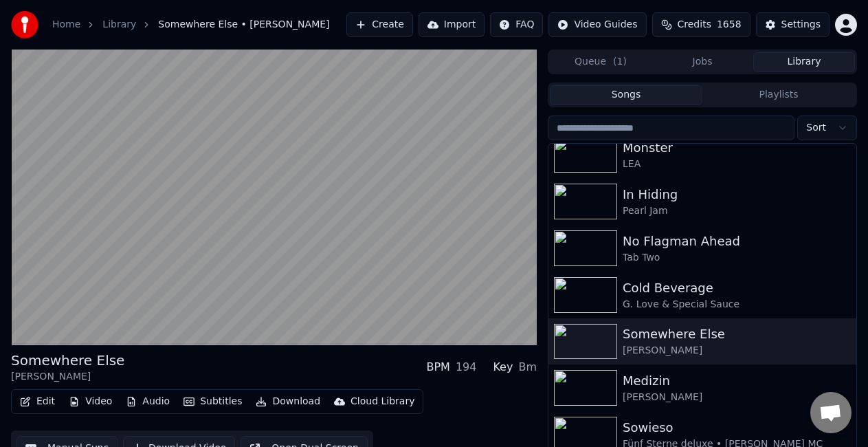  What do you see at coordinates (437, 367) in the screenshot?
I see `div: BPM` at bounding box center [437, 367].